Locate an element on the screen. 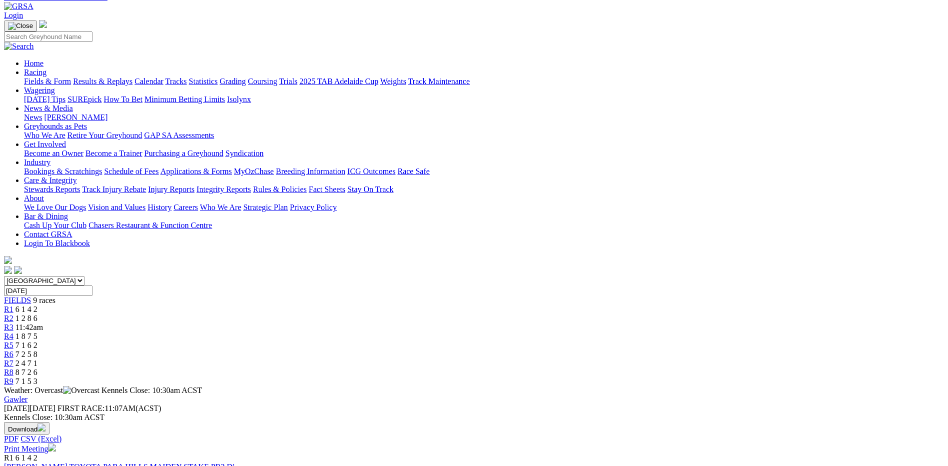 The image size is (948, 466). div: News & Media is located at coordinates (484, 117).